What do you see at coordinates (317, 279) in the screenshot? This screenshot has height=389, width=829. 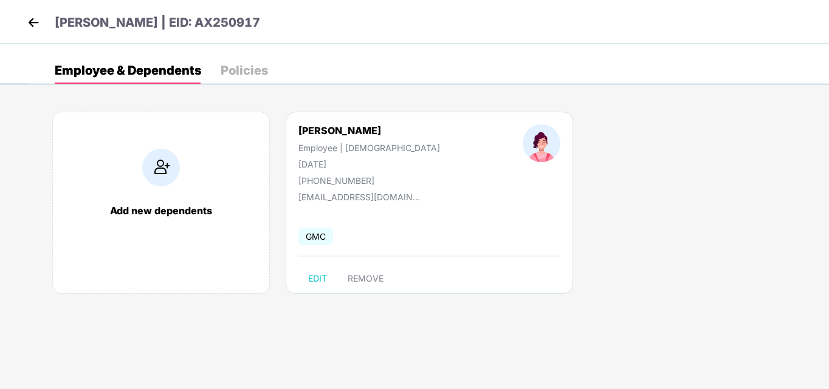 I see `span: EDIT` at bounding box center [317, 279].